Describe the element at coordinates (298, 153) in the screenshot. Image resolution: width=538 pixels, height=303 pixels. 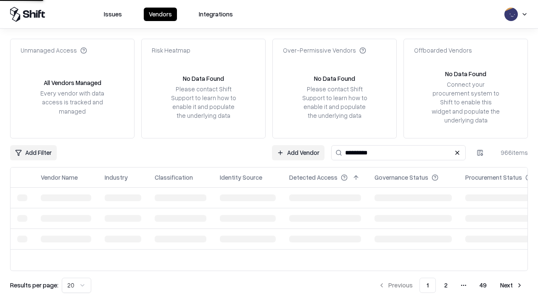
I see `a: Add Vendor` at that location.